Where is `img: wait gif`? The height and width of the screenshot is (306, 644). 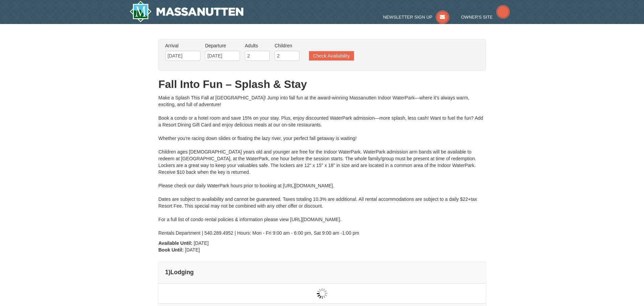 img: wait gif is located at coordinates (322, 294).